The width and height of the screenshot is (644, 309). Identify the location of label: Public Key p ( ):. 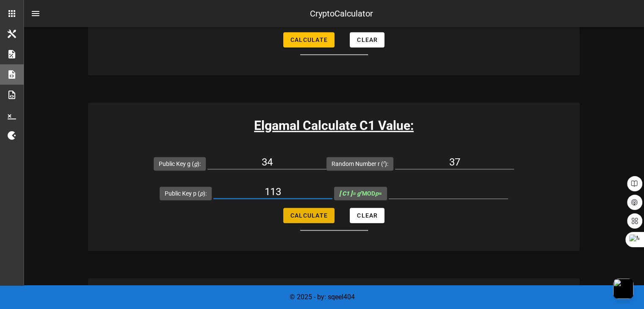
(186, 193).